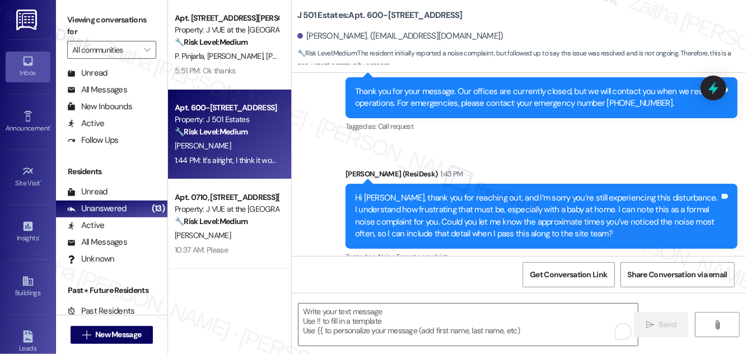 The width and height of the screenshot is (746, 354). I want to click on input: All communities, so click(105, 50).